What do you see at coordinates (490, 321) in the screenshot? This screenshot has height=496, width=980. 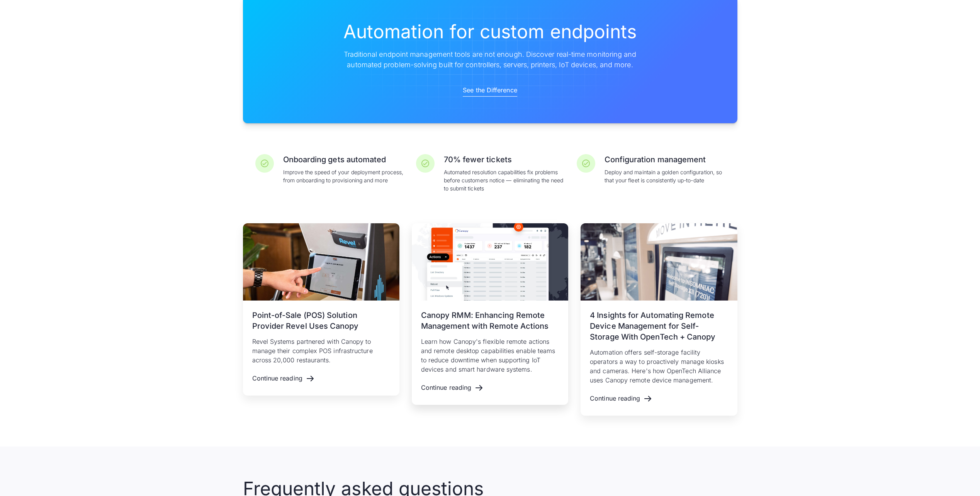 I see `h3: Canopy RMM: Enhancing Remote Management with Remote Actions` at bounding box center [490, 321].